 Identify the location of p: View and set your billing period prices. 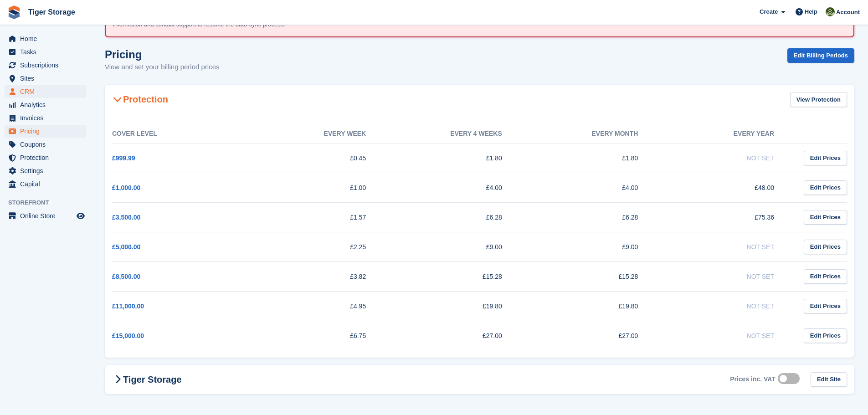
(162, 67).